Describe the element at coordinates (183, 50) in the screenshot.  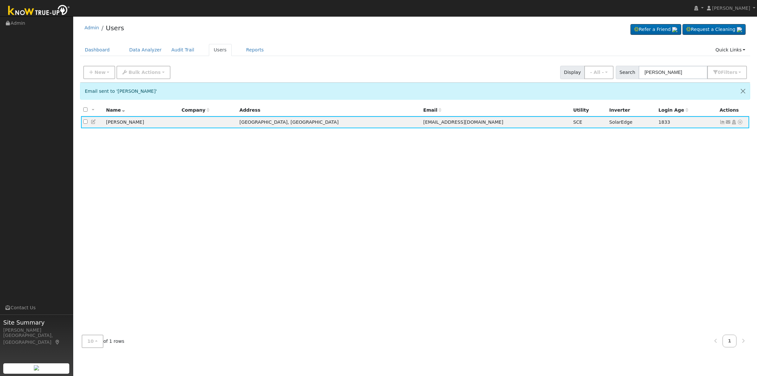
I see `a: Audit Trail` at that location.